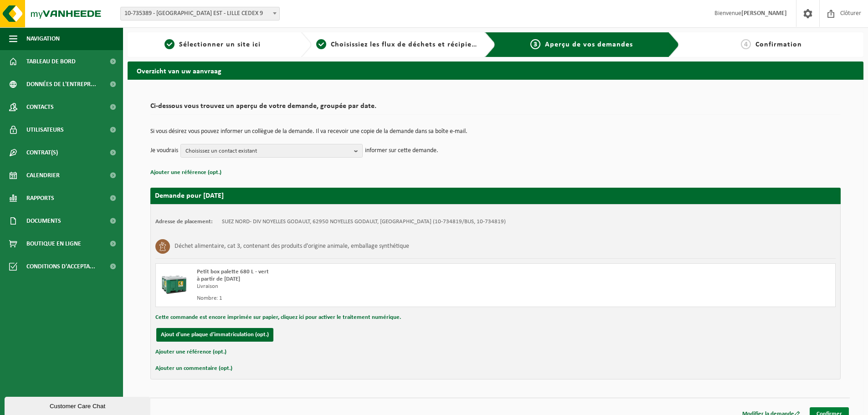 Image resolution: width=868 pixels, height=415 pixels. What do you see at coordinates (213, 45) in the screenshot?
I see `a: 1Sélectionner un site ici` at bounding box center [213, 45].